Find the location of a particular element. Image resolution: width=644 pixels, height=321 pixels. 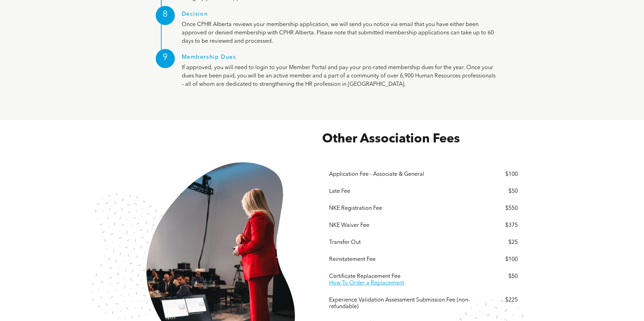

div: Reinstatement Fee is located at coordinates (404, 259).